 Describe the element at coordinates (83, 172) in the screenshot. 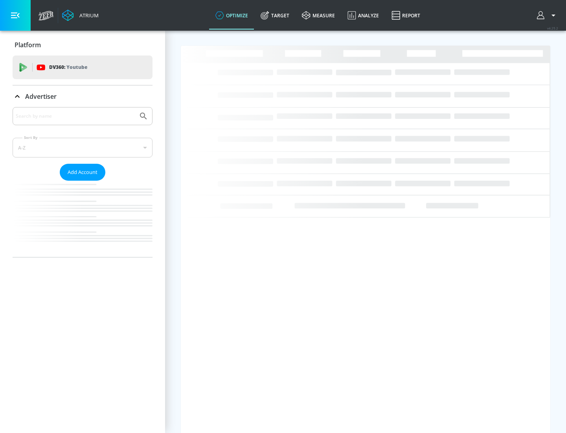

I see `button: Add Account` at that location.